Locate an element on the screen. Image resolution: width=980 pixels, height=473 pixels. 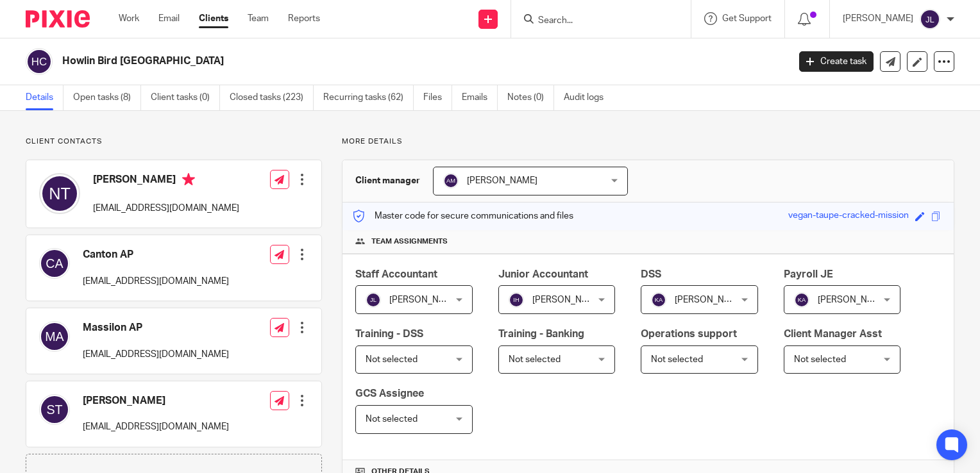
span: Staff Accountant is located at coordinates (396, 274).